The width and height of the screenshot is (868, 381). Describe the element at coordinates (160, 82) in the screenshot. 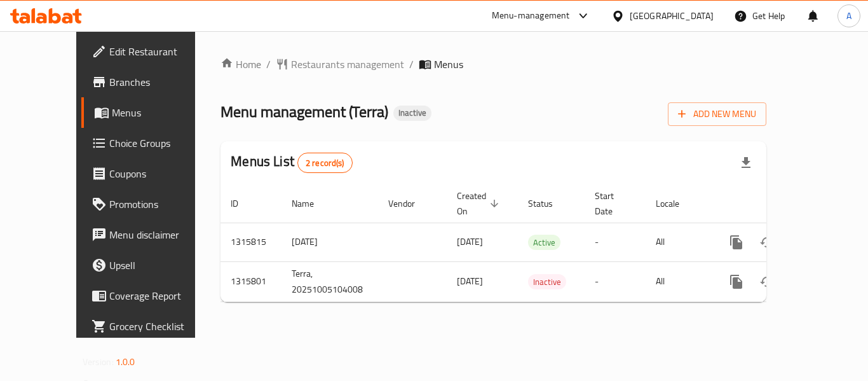

I see `span: Branches` at that location.